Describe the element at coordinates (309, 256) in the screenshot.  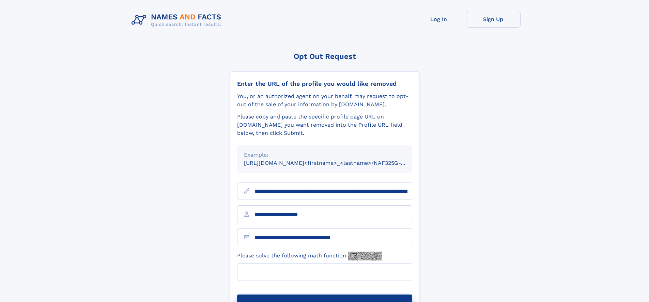
I see `label: Please solve the following math function:` at that location.